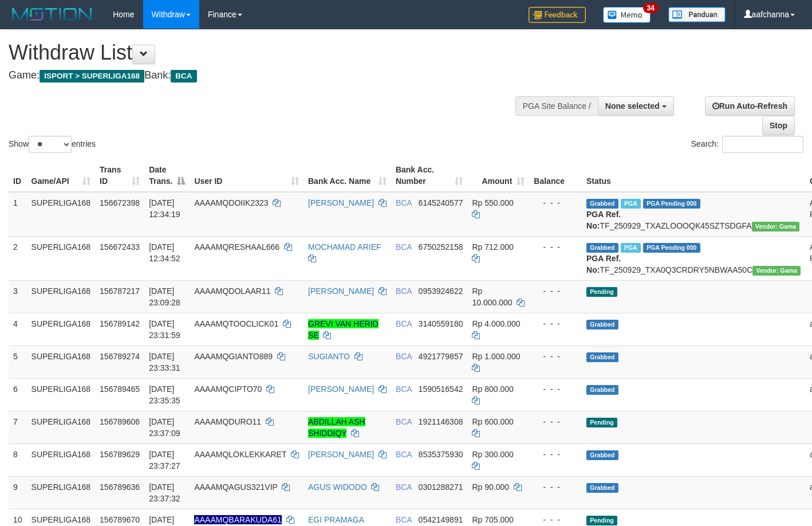 This screenshot has width=812, height=526. I want to click on a: GREVI VAN HERID SE, so click(343, 329).